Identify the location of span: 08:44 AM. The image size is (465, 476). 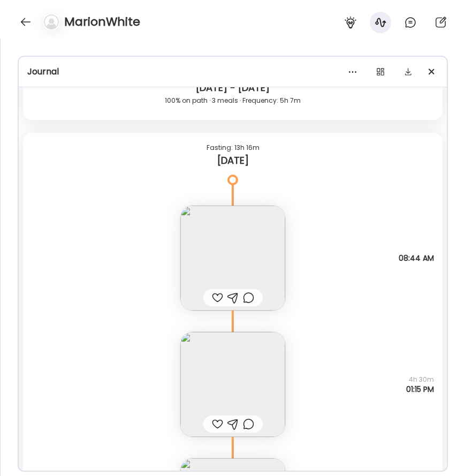
(416, 258).